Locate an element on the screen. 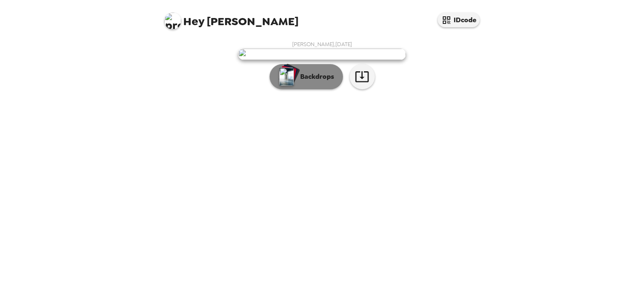  p: Backdrops is located at coordinates (315, 76).